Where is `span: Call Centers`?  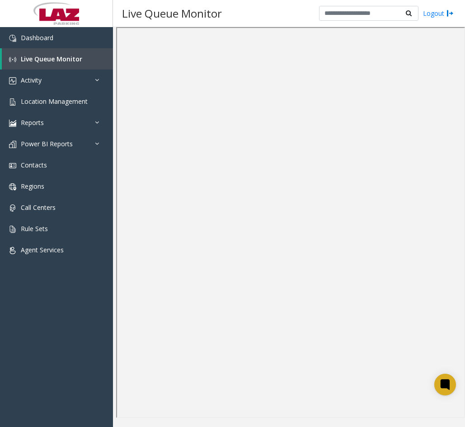
span: Call Centers is located at coordinates (38, 207).